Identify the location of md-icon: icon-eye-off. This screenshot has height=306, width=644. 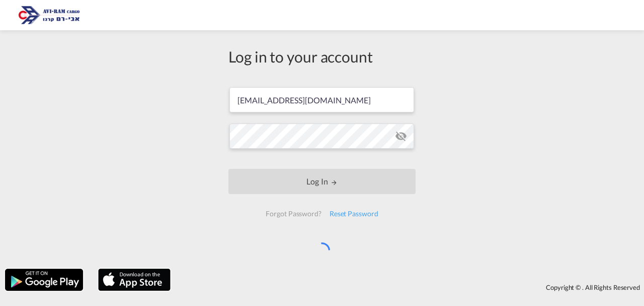
(401, 136).